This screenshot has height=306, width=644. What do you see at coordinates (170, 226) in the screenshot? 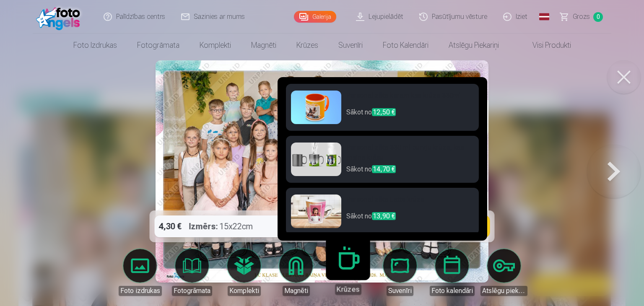
I see `div: 4,30 €` at bounding box center [170, 226].